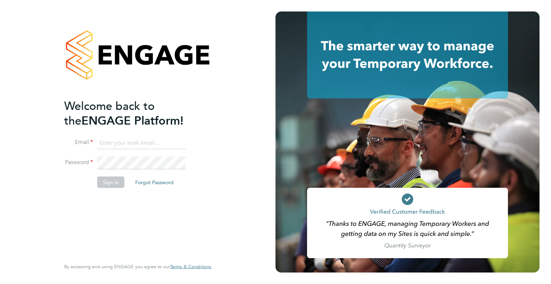 Image resolution: width=551 pixels, height=284 pixels. What do you see at coordinates (190, 266) in the screenshot?
I see `span: Terms & Conditions` at bounding box center [190, 266].